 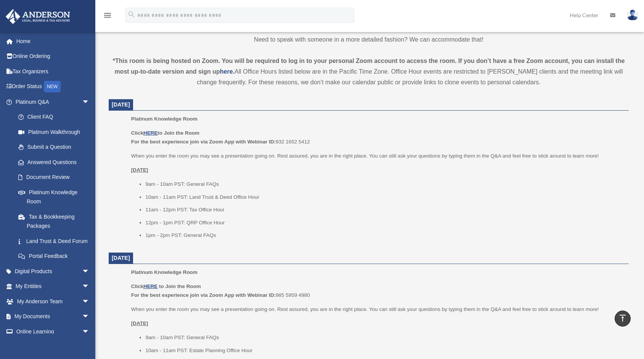 I want to click on p: Need to speak with someone in a more detailed fashion? We can accommodate that!, so click(x=368, y=39).